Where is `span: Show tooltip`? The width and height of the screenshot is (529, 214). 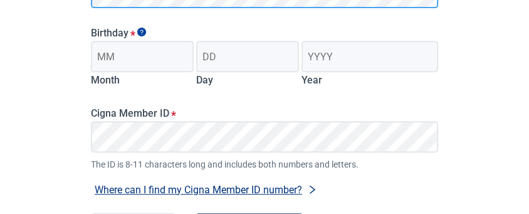 span: Show tooltip is located at coordinates (142, 32).